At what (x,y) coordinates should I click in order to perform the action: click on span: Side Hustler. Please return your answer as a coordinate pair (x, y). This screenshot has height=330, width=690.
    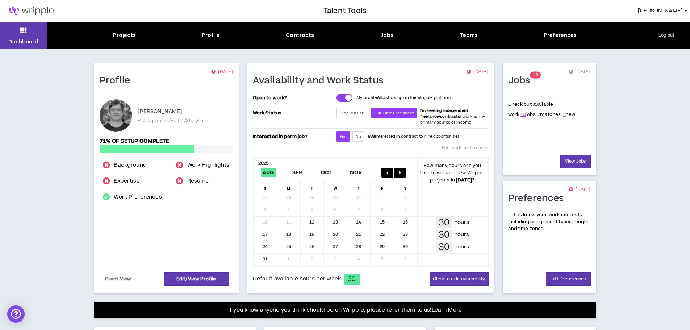
    Looking at the image, I should click on (352, 113).